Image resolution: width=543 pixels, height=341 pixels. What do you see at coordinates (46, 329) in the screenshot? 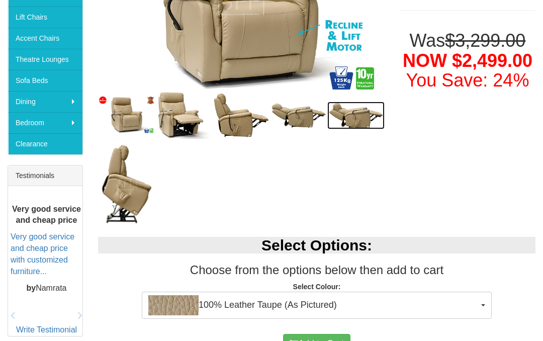
I see `a: Write Testimonial` at bounding box center [46, 329].